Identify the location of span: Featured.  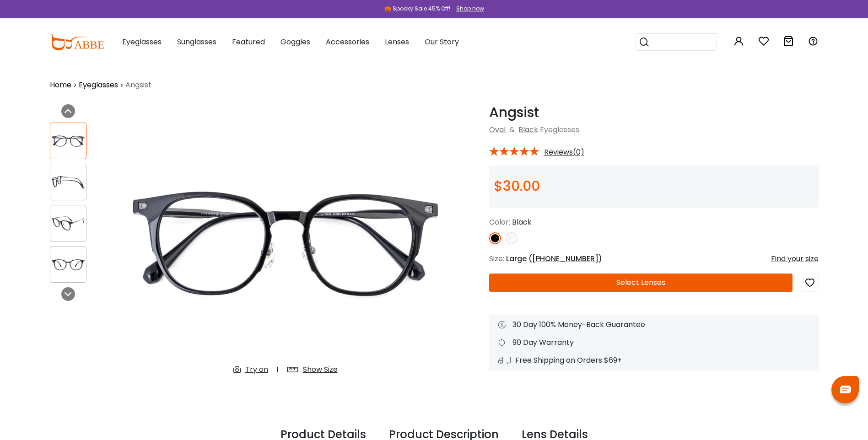
(248, 42).